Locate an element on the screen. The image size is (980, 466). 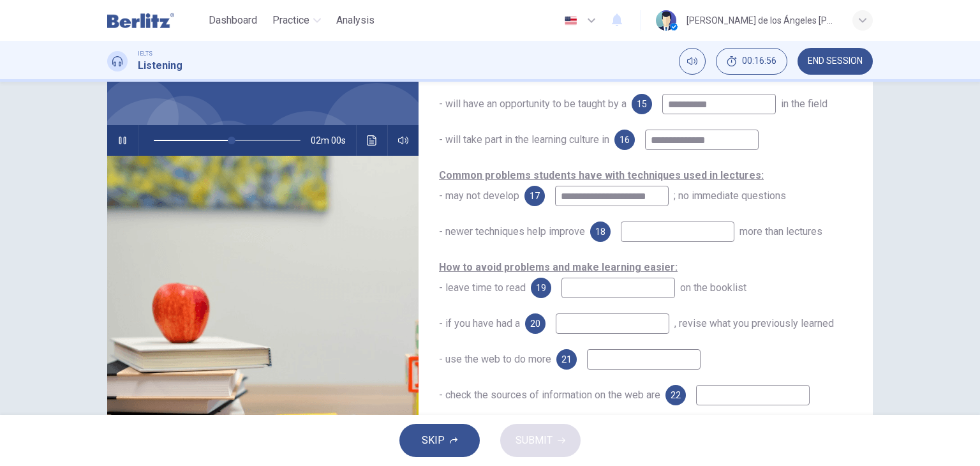
span: IELTS is located at coordinates (145, 53).